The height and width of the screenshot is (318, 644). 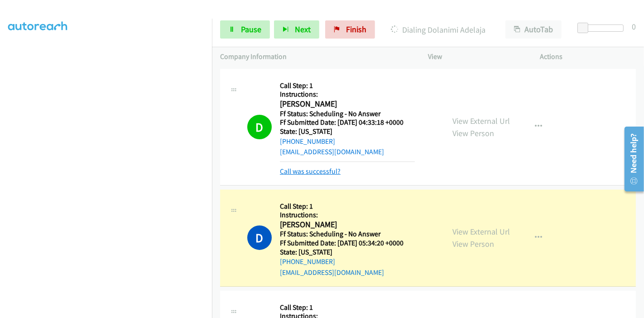 What do you see at coordinates (588, 57) in the screenshot?
I see `p: Actions` at bounding box center [588, 57].